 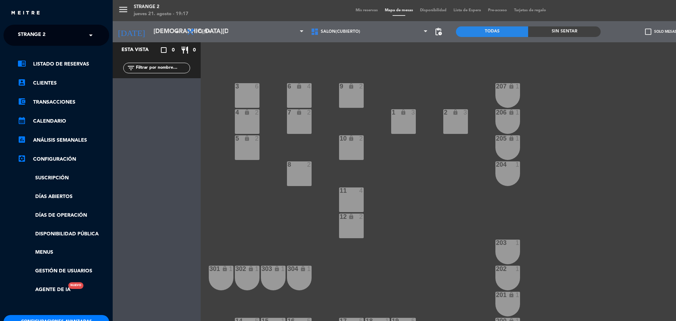 What do you see at coordinates (63, 215) in the screenshot?
I see `a: Días de Operación` at bounding box center [63, 215].